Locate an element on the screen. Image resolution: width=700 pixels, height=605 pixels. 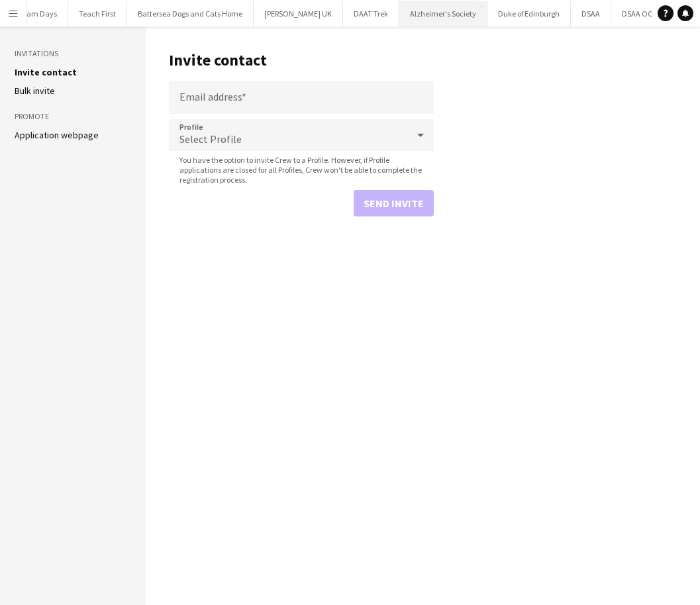
button: Duke of Edinburgh is located at coordinates (529, 13).